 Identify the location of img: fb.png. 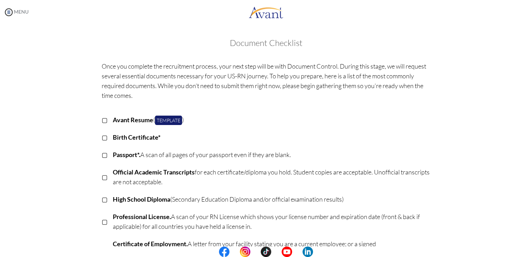
(224, 252).